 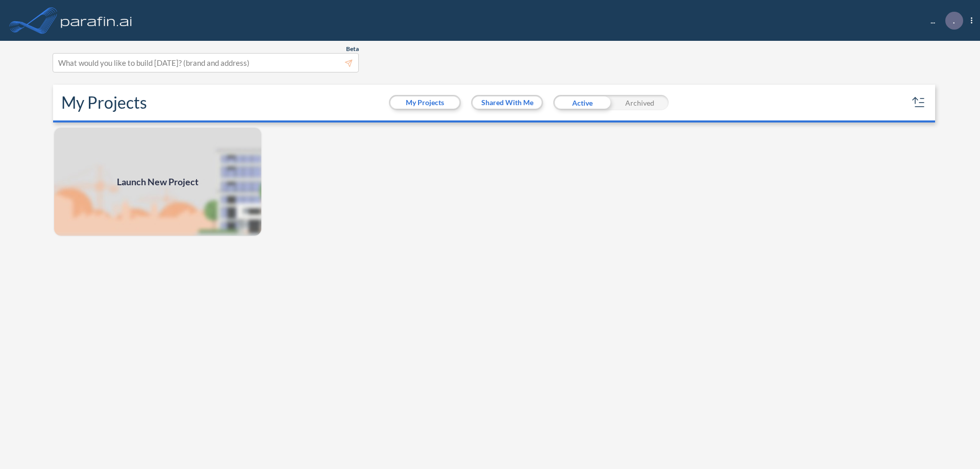 What do you see at coordinates (582, 103) in the screenshot?
I see `div: Active` at bounding box center [582, 103].